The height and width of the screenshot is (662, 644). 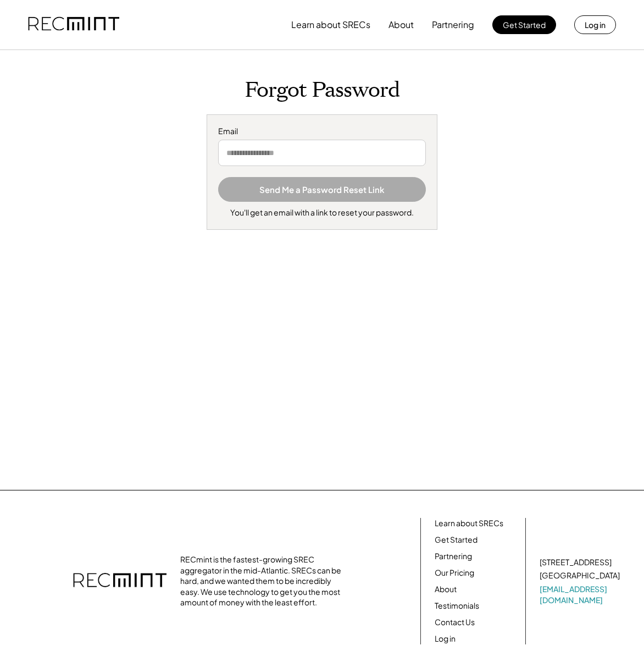 What do you see at coordinates (446, 589) in the screenshot?
I see `a: About` at bounding box center [446, 589].